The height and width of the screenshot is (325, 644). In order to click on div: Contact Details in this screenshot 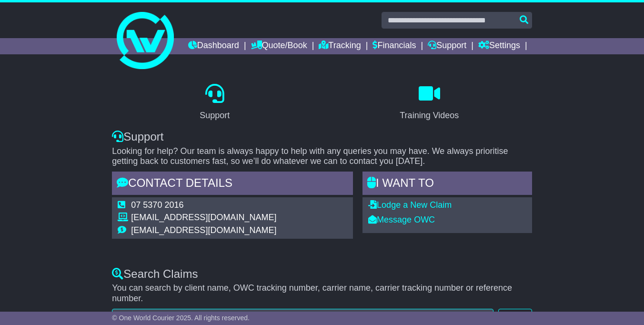, I will do `click(232, 185)`.